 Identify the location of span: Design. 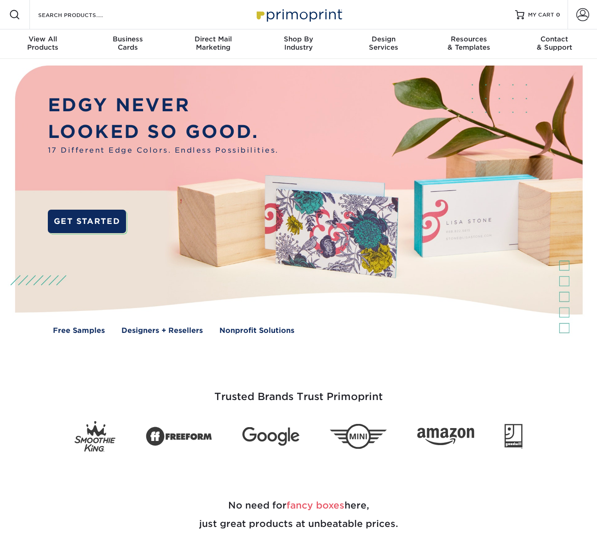
(383, 39).